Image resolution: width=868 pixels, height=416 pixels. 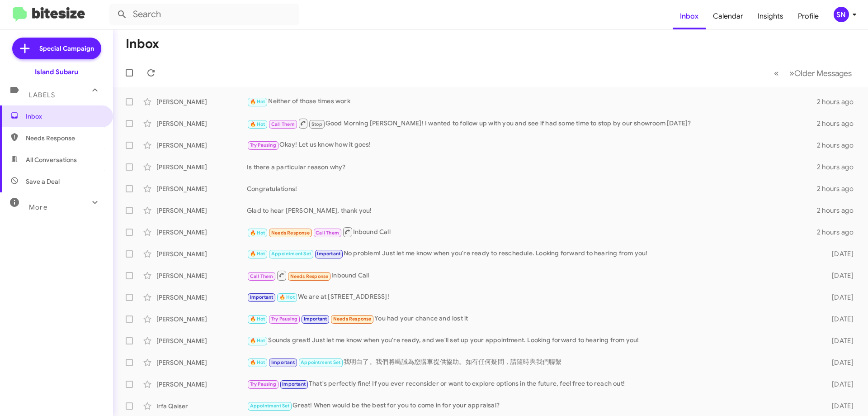 I want to click on div: Congratulations!, so click(x=532, y=189).